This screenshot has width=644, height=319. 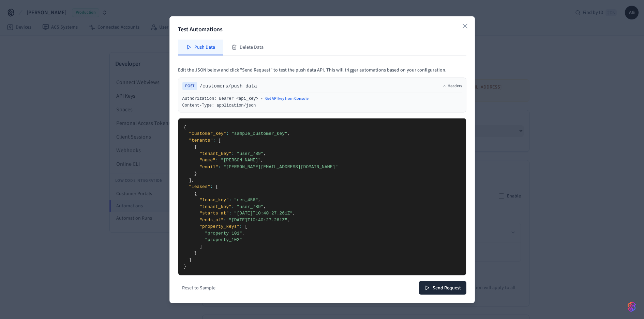 What do you see at coordinates (287, 98) in the screenshot?
I see `a: Get API key from Console` at bounding box center [287, 98].